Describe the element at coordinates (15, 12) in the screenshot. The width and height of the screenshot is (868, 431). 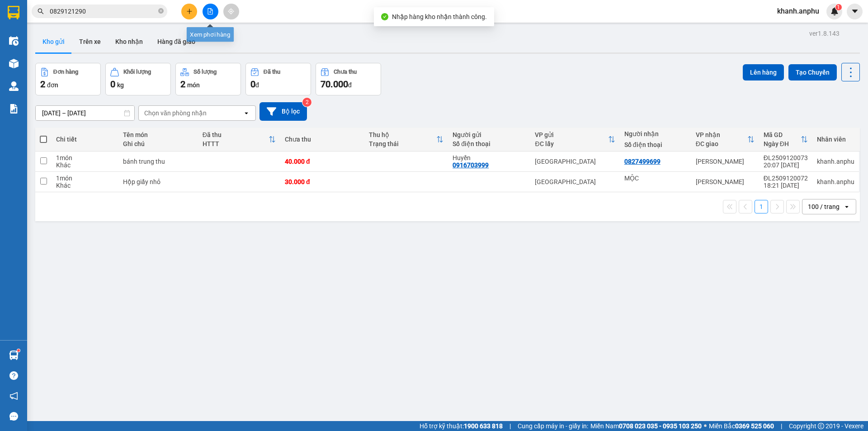
I see `span: Gửi:` at that location.